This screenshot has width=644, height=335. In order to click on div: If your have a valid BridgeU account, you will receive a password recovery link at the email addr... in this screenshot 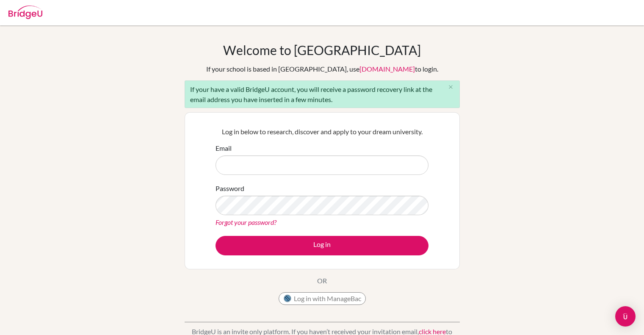, I will do `click(322, 94)`.